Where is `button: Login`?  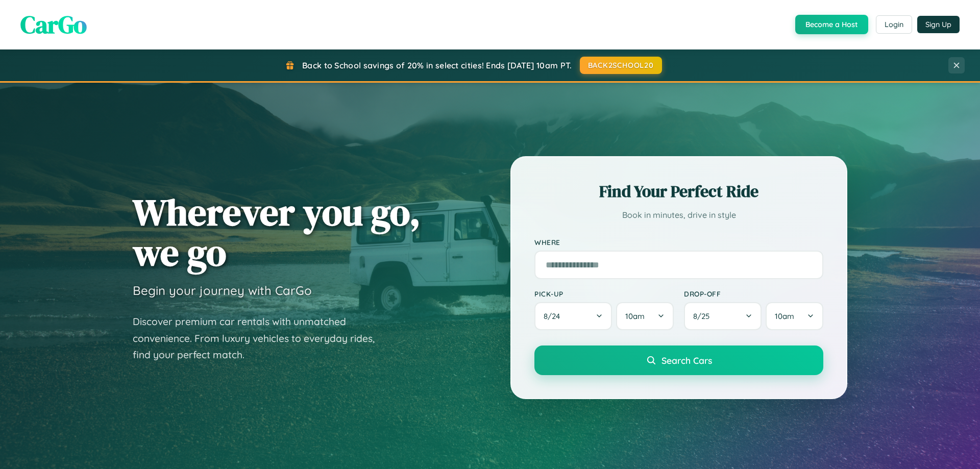
button: Login is located at coordinates (894, 24).